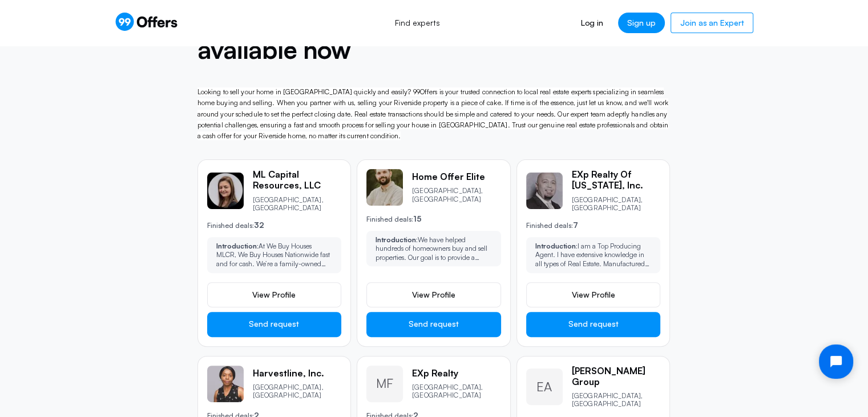  Describe the element at coordinates (297, 373) in the screenshot. I see `p: Harvestline, Inc.` at that location.